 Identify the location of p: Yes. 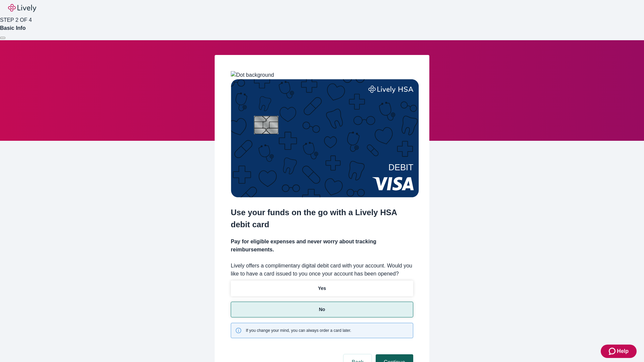
(322, 288).